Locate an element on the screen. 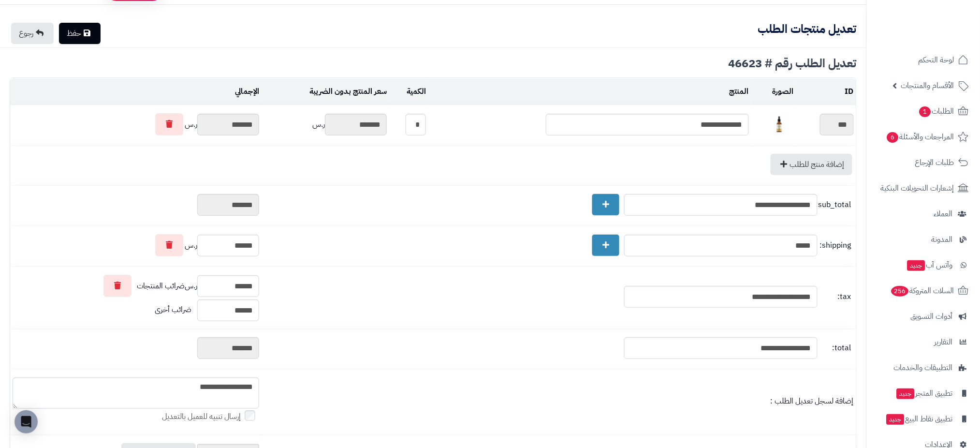 The height and width of the screenshot is (448, 980). span: 6 is located at coordinates (893, 137).